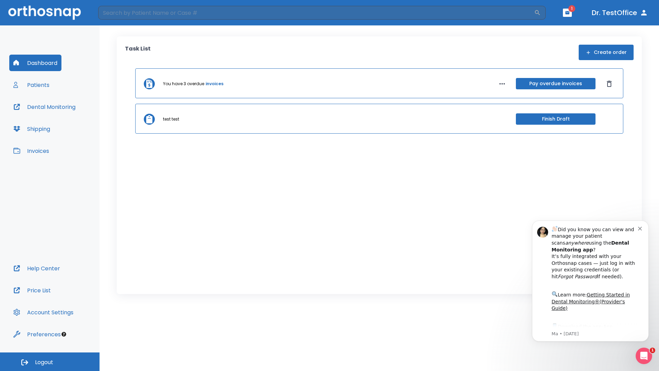  What do you see at coordinates (316, 13) in the screenshot?
I see `input: Search by Patient Name or Case #` at bounding box center [316, 13].